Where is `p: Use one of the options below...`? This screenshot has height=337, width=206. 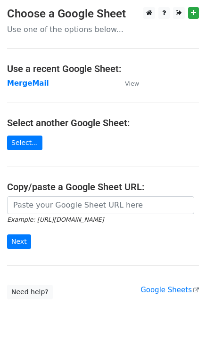
p: Use one of the options below... is located at coordinates (103, 29).